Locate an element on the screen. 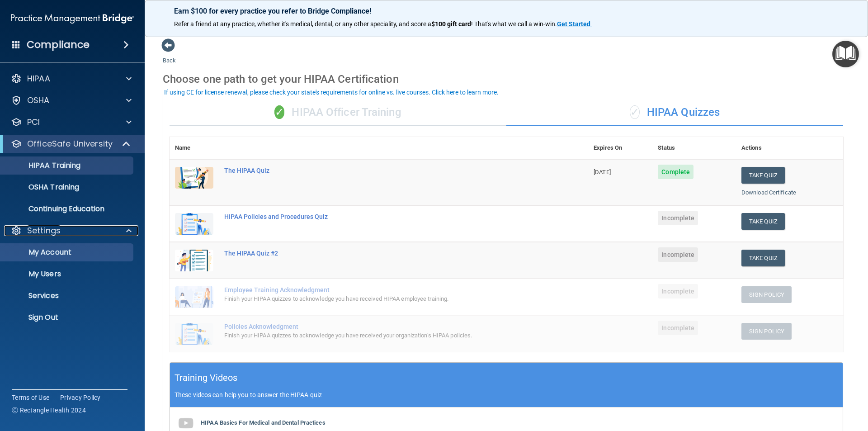 The image size is (868, 431). div: HIPAA Officer Training is located at coordinates (338, 113).